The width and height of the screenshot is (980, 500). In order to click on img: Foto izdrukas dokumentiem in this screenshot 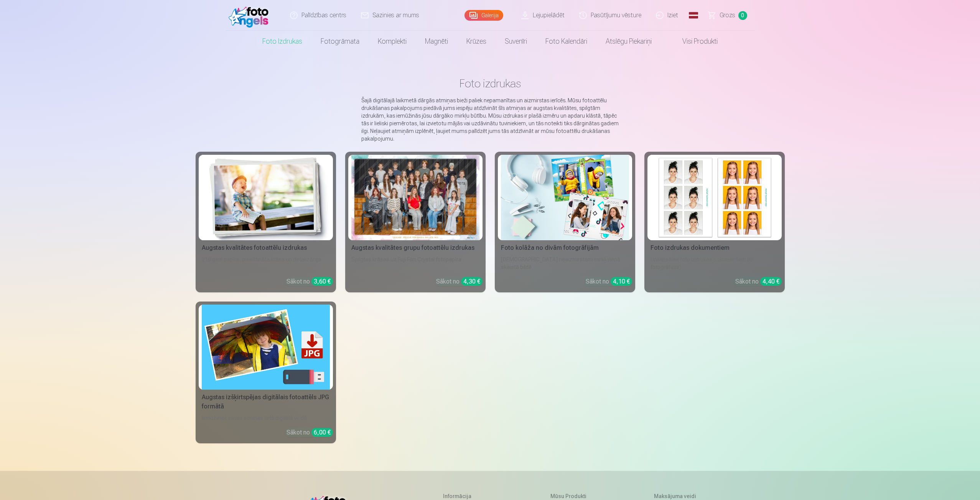, I will do `click(715, 198)`.